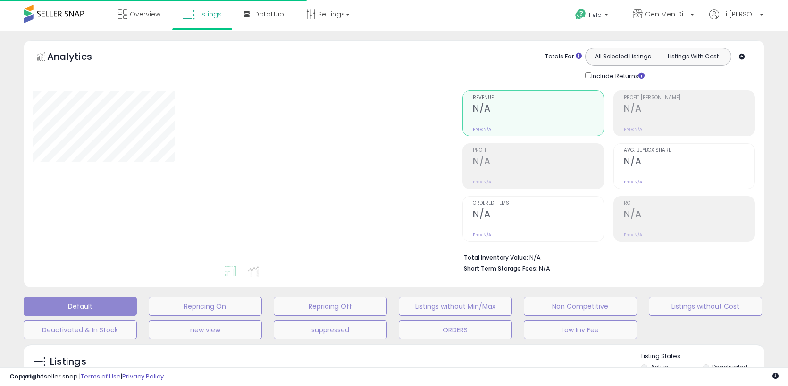 This screenshot has width=788, height=386. What do you see at coordinates (580, 307) in the screenshot?
I see `button: Non Competitive` at bounding box center [580, 307].